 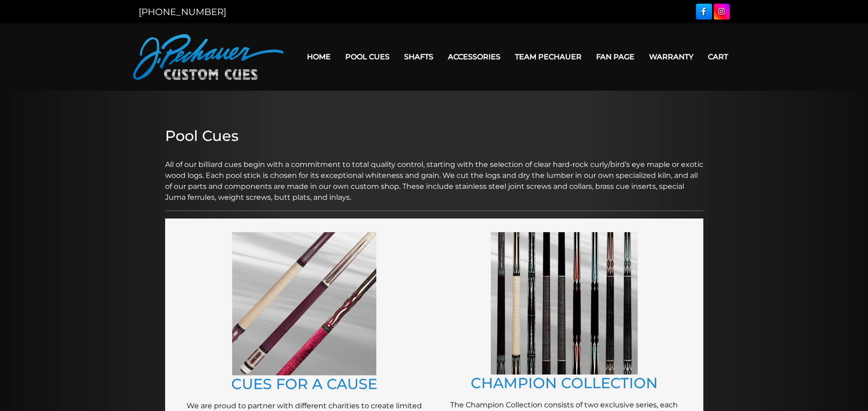 What do you see at coordinates (615, 57) in the screenshot?
I see `a: Fan Page` at bounding box center [615, 57].